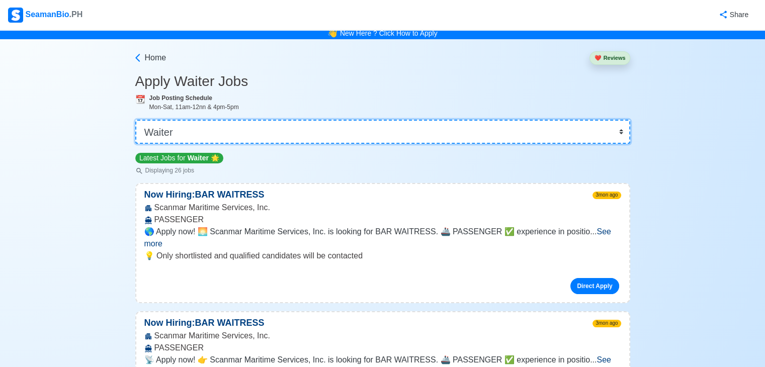  What do you see at coordinates (16, 15) in the screenshot?
I see `img: Logo` at bounding box center [16, 15].